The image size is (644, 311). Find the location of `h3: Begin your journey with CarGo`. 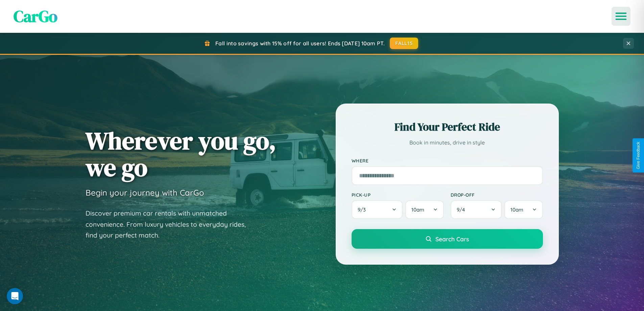

h3: Begin your journey with CarGo is located at coordinates (144, 193).